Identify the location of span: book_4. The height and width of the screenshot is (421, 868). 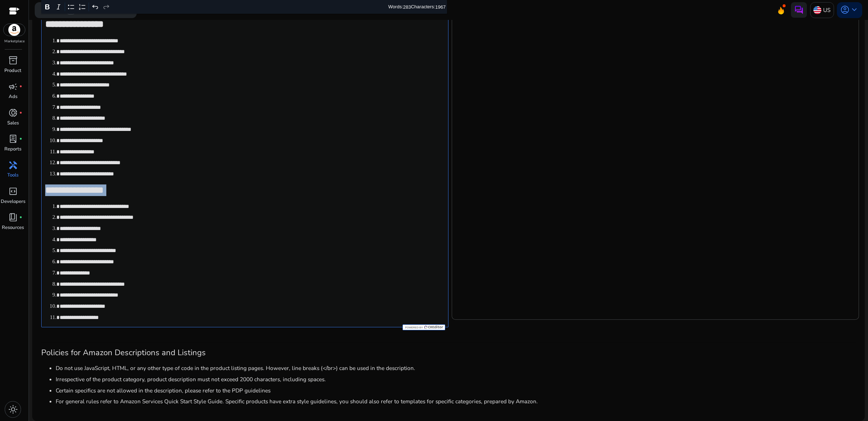
(13, 218).